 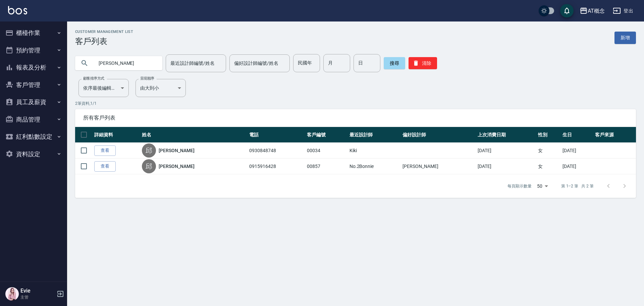 What do you see at coordinates (614, 135) in the screenshot?
I see `th: 客戶來源` at bounding box center [614, 135].